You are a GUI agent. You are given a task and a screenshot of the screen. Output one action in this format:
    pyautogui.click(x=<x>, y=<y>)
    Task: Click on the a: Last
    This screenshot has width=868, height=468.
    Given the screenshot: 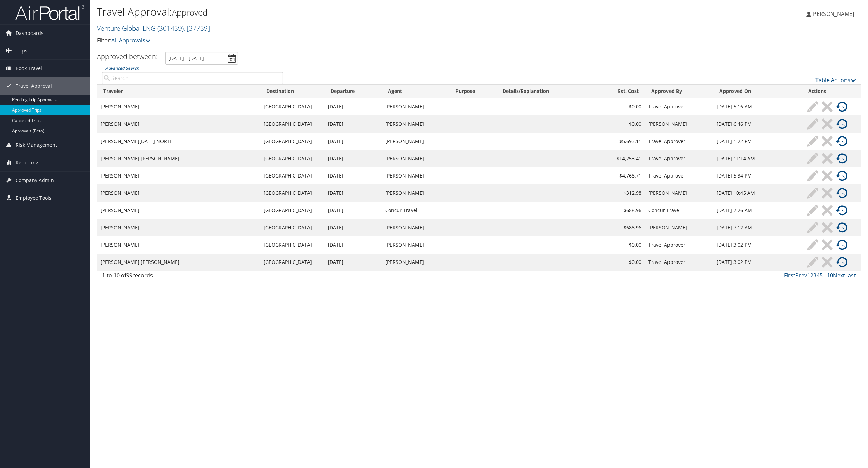 What is the action you would take?
    pyautogui.click(x=851, y=276)
    